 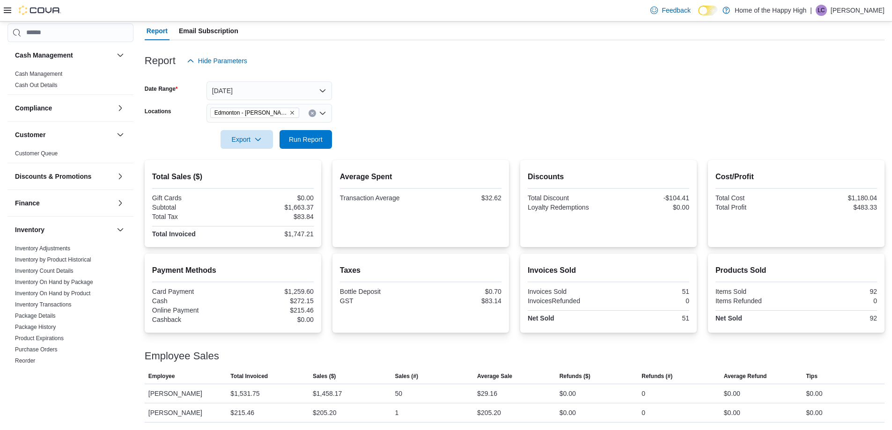 I want to click on strong: Net Sold, so click(x=541, y=318).